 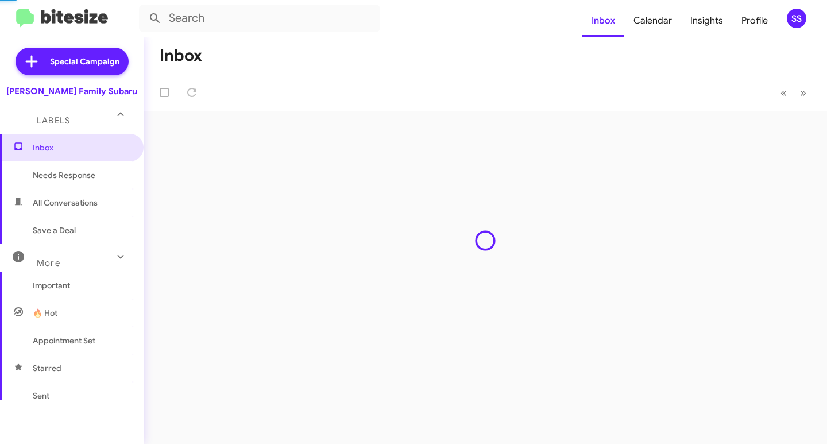 What do you see at coordinates (706, 21) in the screenshot?
I see `span: Insights` at bounding box center [706, 21].